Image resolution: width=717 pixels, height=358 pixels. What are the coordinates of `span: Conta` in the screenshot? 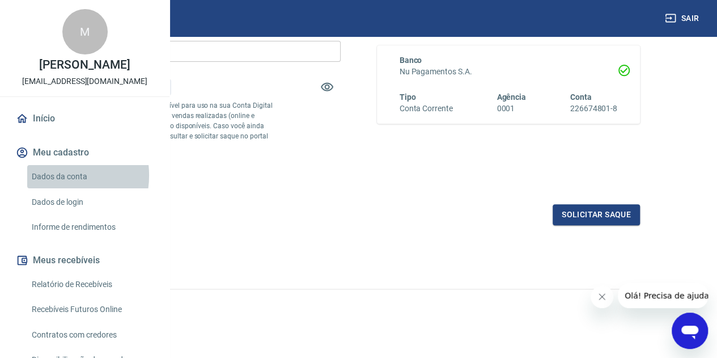 It's located at (581, 97).